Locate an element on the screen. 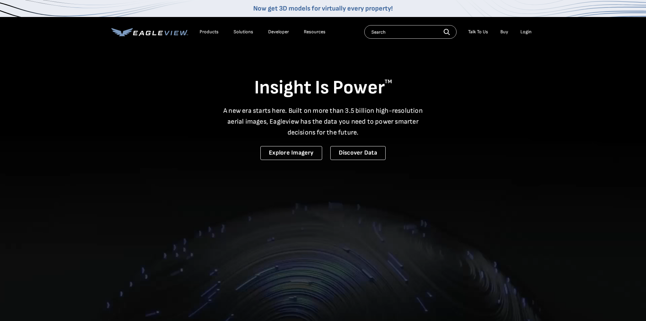  h1: Insight Is Power is located at coordinates (323, 88).